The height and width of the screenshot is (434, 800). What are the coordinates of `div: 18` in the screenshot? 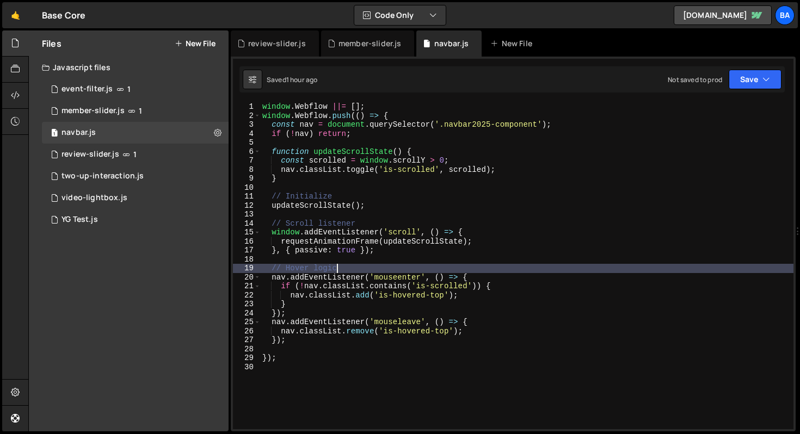 It's located at (247, 260).